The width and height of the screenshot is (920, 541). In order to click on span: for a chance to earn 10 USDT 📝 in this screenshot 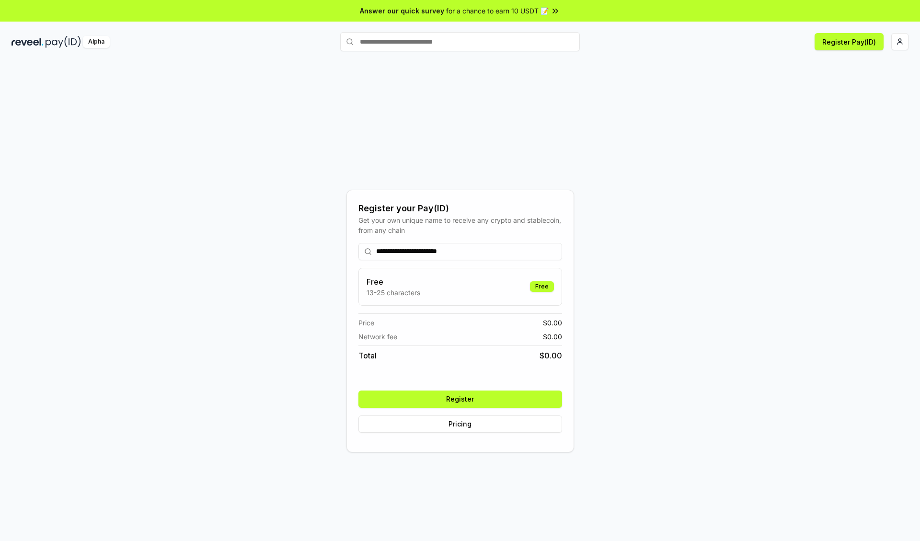, I will do `click(498, 11)`.